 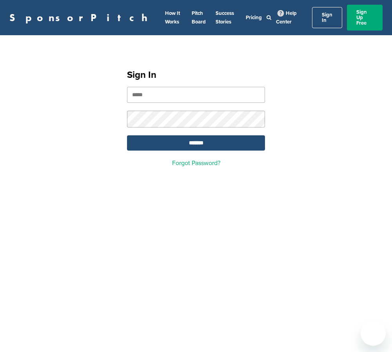 I want to click on h1: Sign In, so click(x=196, y=75).